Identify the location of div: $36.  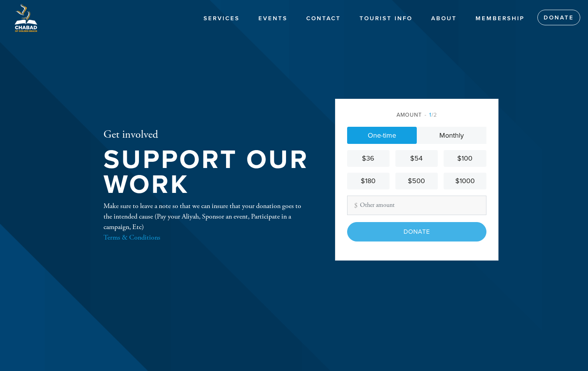
(368, 159).